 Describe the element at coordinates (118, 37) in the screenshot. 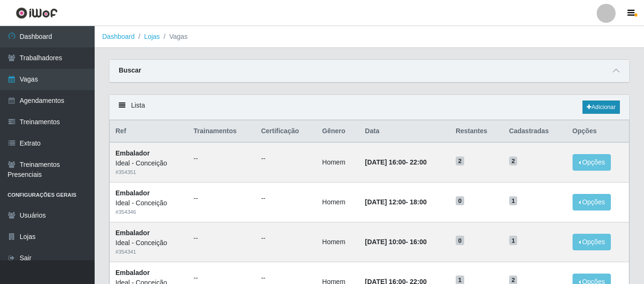

I see `a: Dashboard` at that location.